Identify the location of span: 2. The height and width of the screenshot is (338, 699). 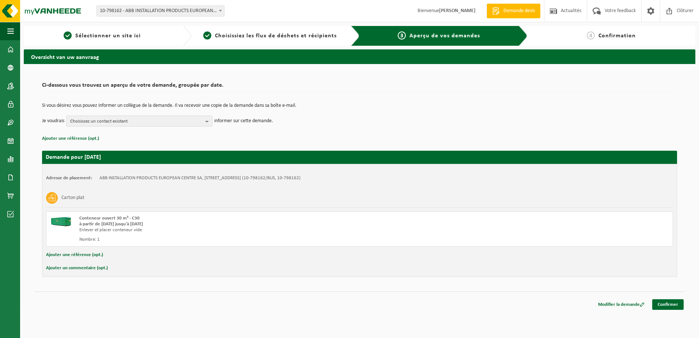
(207, 35).